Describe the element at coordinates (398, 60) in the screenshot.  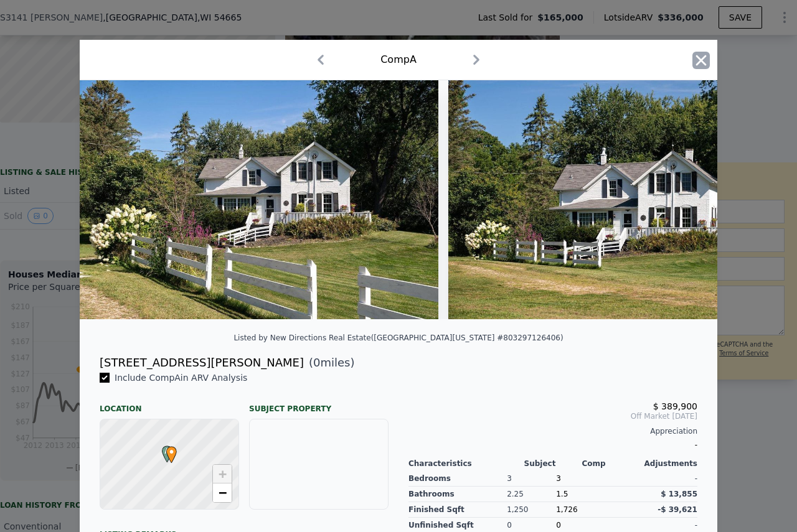
I see `div: Comp A` at that location.